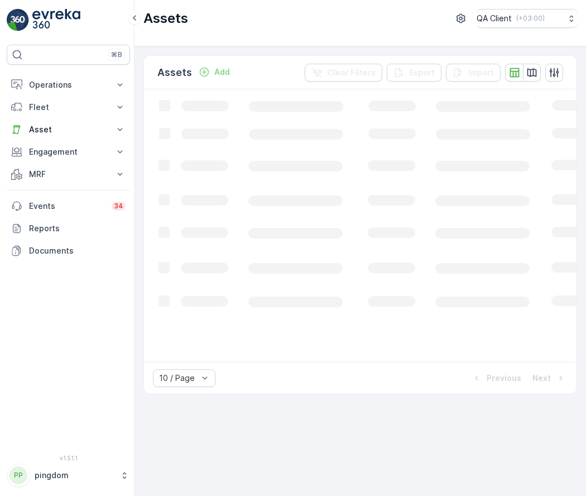 The width and height of the screenshot is (586, 496). Describe the element at coordinates (77, 228) in the screenshot. I see `p: Reports` at that location.